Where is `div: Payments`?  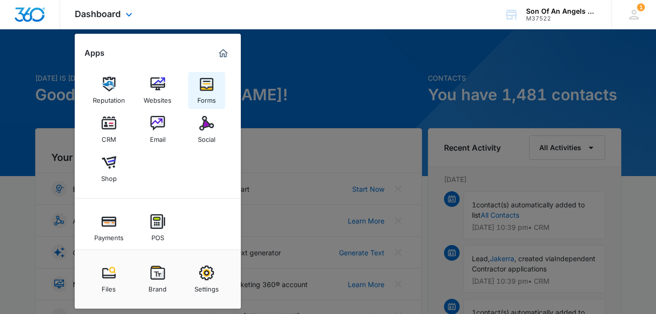
div: Payments is located at coordinates (109, 235).